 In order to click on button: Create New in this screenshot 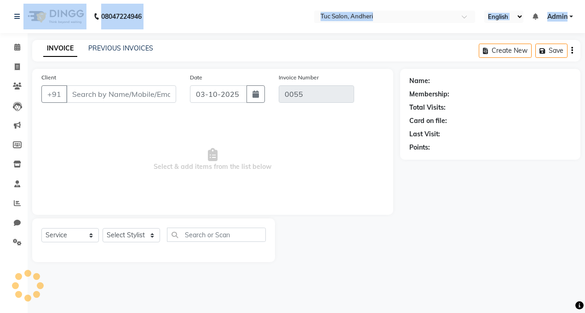, I will do `click(505, 51)`.